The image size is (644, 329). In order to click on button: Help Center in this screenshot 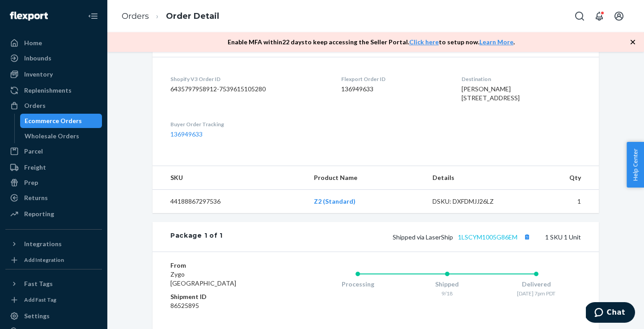, I will do `click(635, 164)`.